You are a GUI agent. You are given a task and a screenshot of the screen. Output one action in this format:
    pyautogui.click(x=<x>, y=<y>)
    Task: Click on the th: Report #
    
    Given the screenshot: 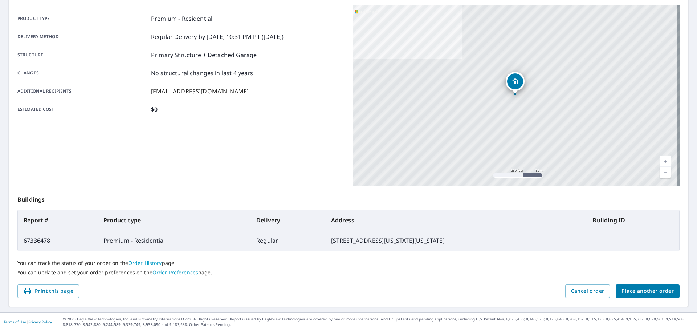 What is the action you would take?
    pyautogui.click(x=58, y=220)
    